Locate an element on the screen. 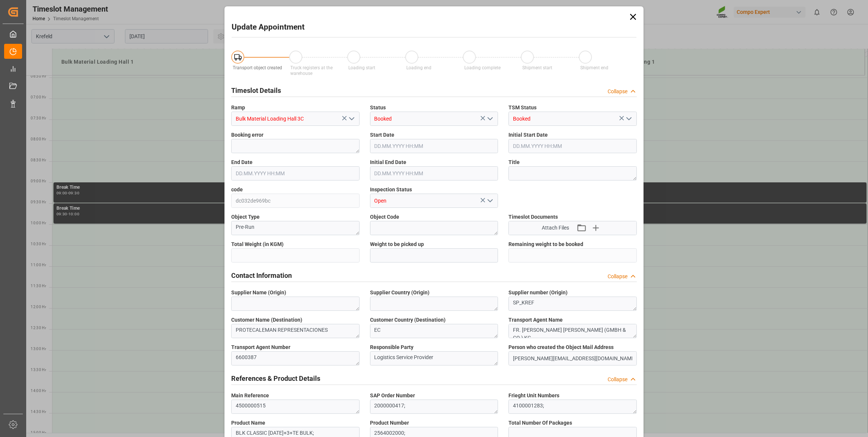 Image resolution: width=868 pixels, height=437 pixels. textarea: 4100001283; is located at coordinates (573, 406).